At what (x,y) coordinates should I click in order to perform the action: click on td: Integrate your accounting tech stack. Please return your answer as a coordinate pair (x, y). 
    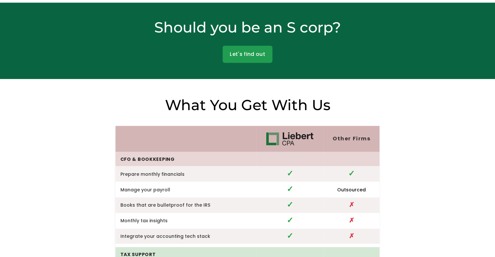
    Looking at the image, I should click on (186, 237).